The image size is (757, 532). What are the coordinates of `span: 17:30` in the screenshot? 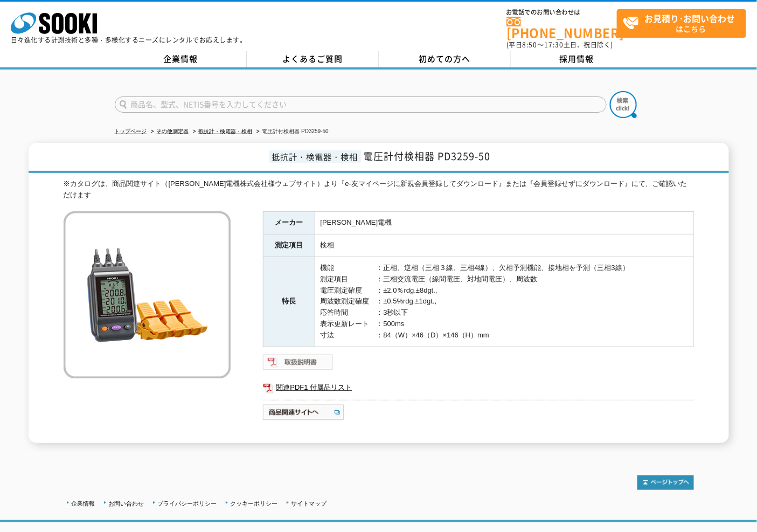 It's located at (553, 45).